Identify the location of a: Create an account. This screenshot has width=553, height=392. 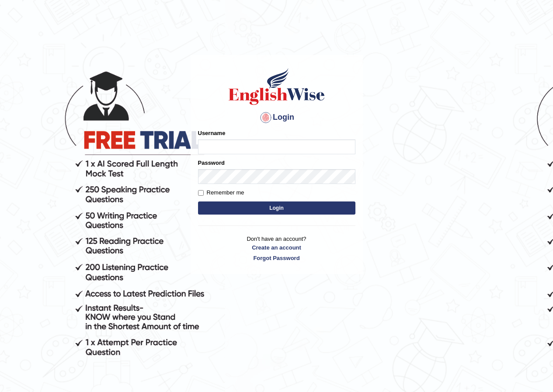
(276, 247).